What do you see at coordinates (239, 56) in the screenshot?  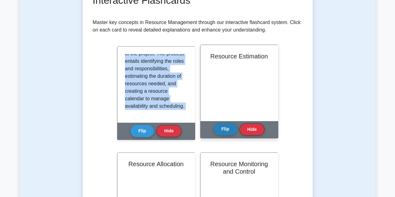 I see `h2: Resource Estimation` at bounding box center [239, 56].